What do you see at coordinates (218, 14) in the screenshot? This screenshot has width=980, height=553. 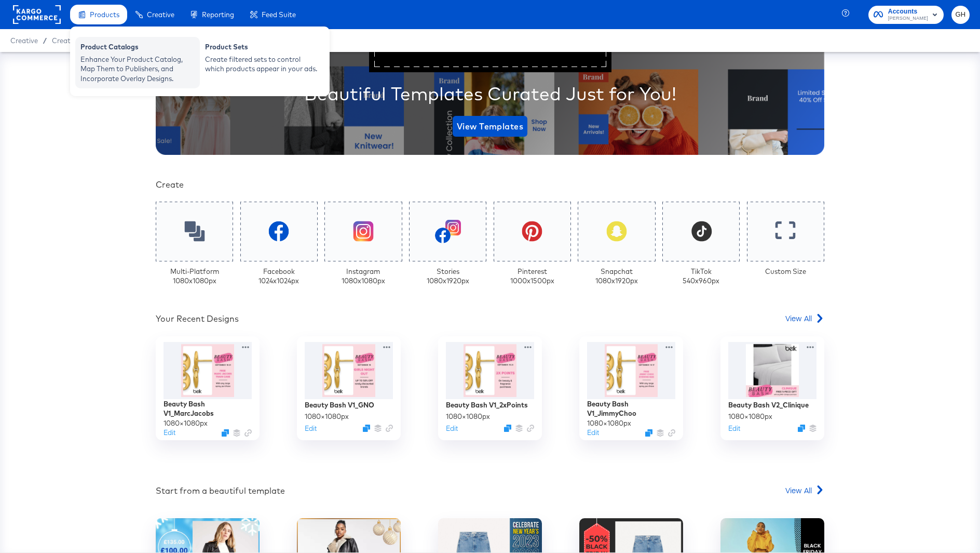 I see `span: Reporting` at bounding box center [218, 14].